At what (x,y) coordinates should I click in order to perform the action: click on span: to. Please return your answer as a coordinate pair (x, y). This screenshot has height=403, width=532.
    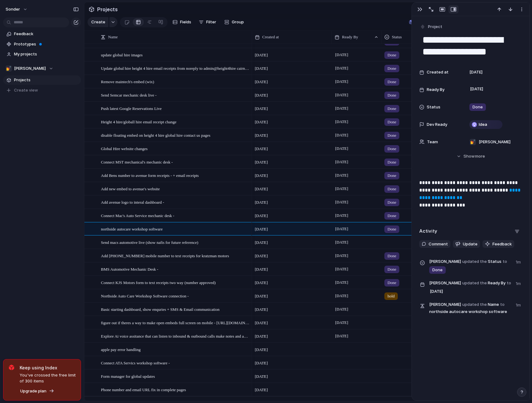
    Looking at the image, I should click on (505, 262).